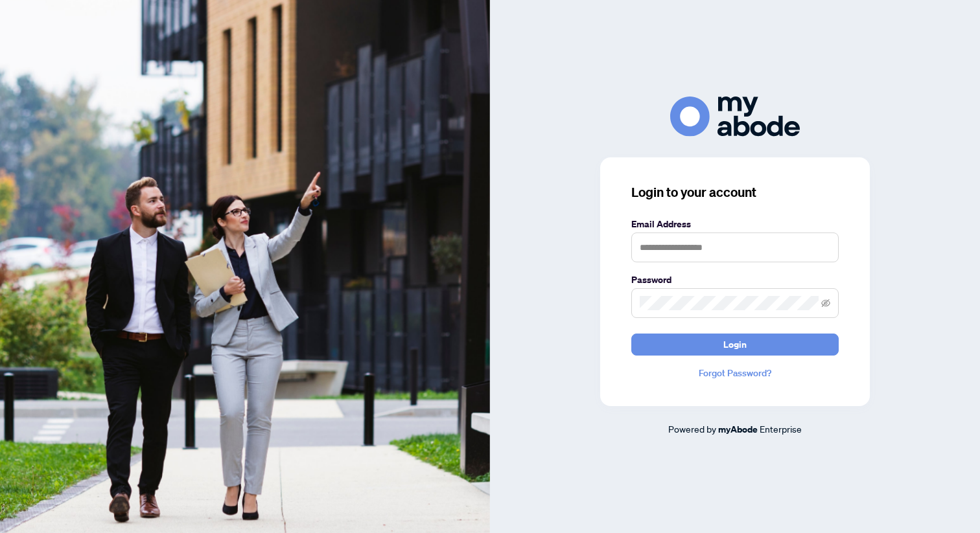  Describe the element at coordinates (734, 373) in the screenshot. I see `a: Forgot Password?` at that location.